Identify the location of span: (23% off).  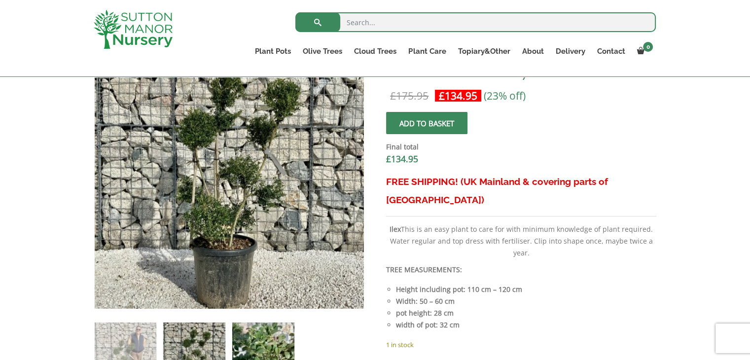
(504, 96).